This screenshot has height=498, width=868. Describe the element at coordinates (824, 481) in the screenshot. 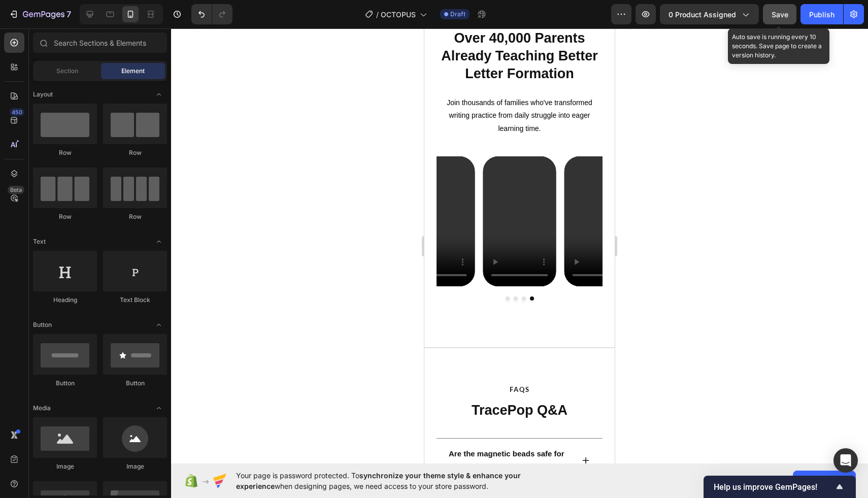

I see `button: Allow access` at that location.